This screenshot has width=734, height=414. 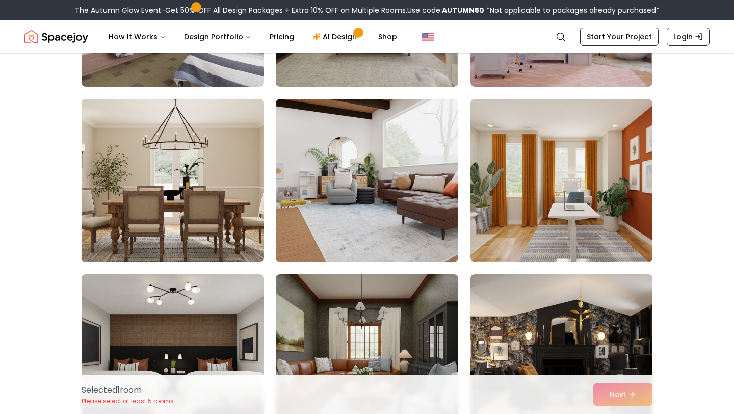 What do you see at coordinates (172, 181) in the screenshot?
I see `img: Room room-94` at bounding box center [172, 181].